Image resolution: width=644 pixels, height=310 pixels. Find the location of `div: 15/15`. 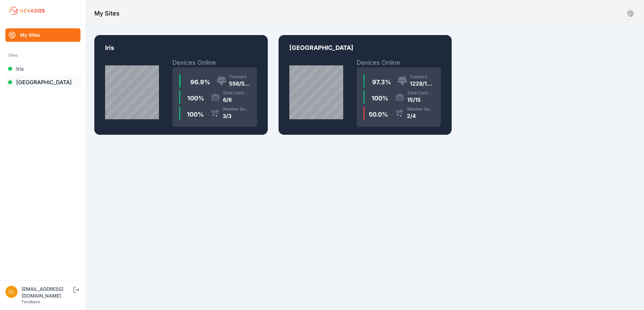

div: 15/15 is located at coordinates (421, 100).